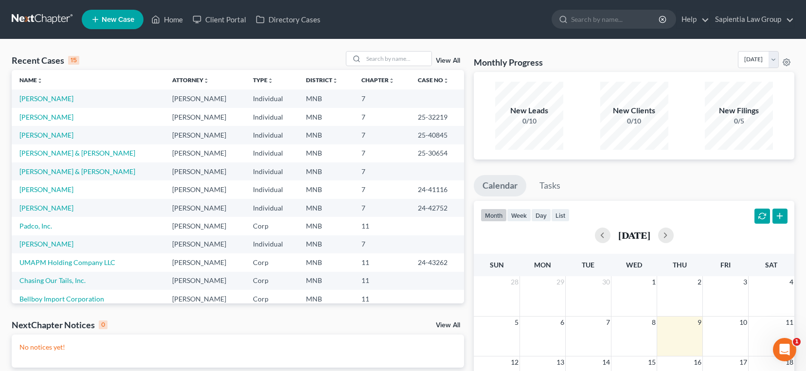 The height and width of the screenshot is (371, 806). I want to click on span: 29, so click(560, 282).